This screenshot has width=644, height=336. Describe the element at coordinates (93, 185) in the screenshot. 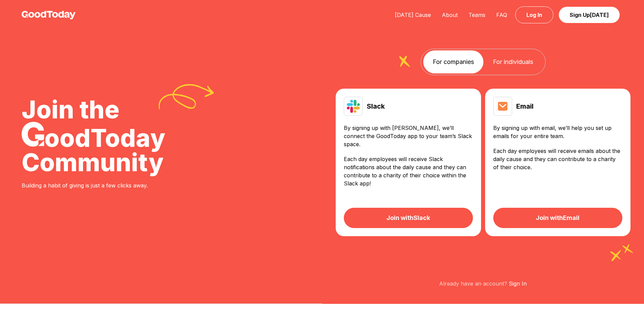

I see `p: Building a habit of giving is just a few clicks away.` at that location.